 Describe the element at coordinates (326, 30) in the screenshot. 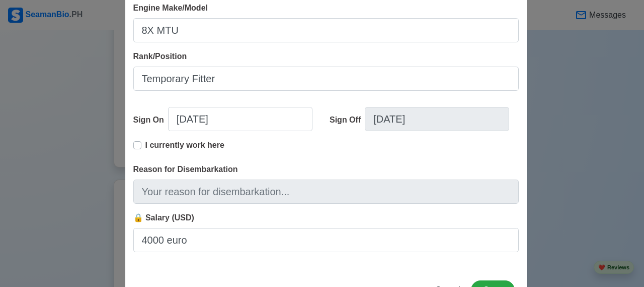

I see `input: Ex. Man B&W MC` at that location.